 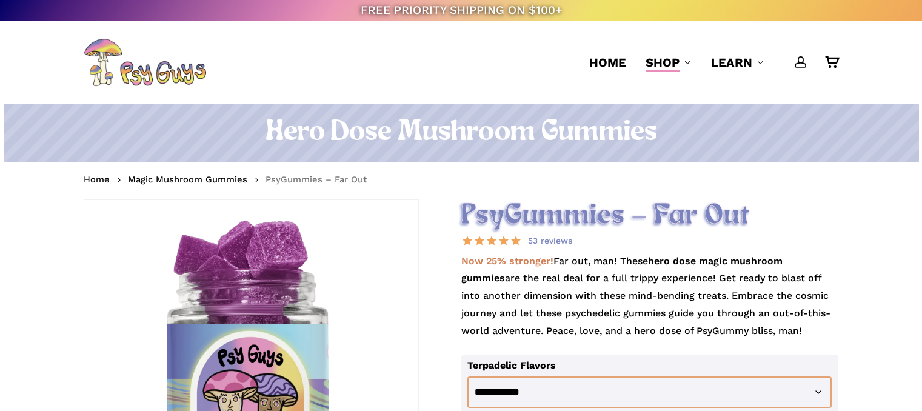 What do you see at coordinates (709, 62) in the screenshot?
I see `nav: Main Menu` at bounding box center [709, 62].